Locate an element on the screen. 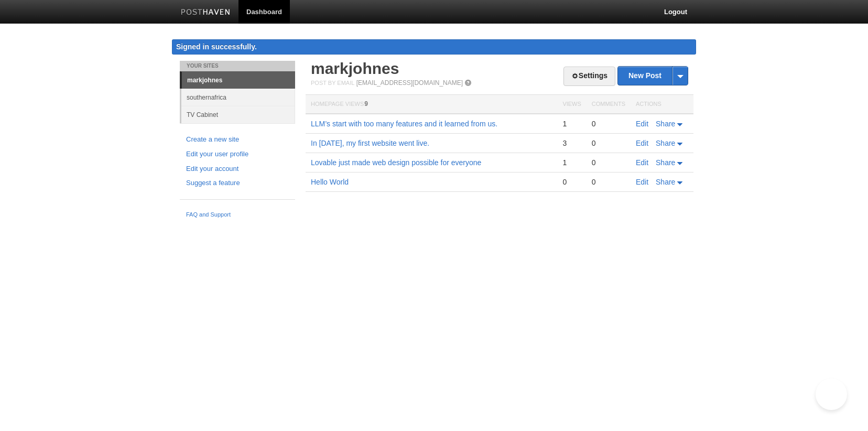 Image resolution: width=868 pixels, height=431 pixels. a: FAQ and Support is located at coordinates (238, 215).